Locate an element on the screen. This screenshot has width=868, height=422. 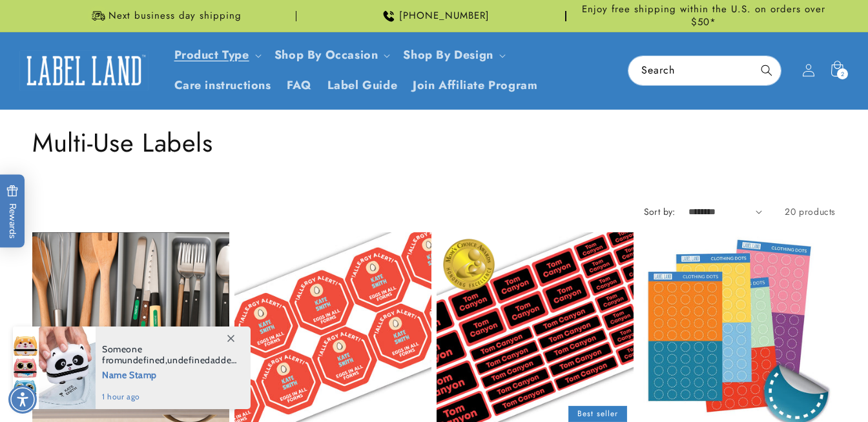
summary: Shop By Design is located at coordinates (452, 55).